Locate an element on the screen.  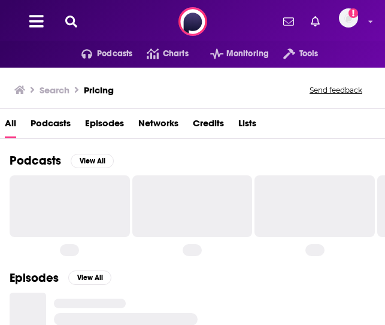
span: Credits is located at coordinates (208, 126).